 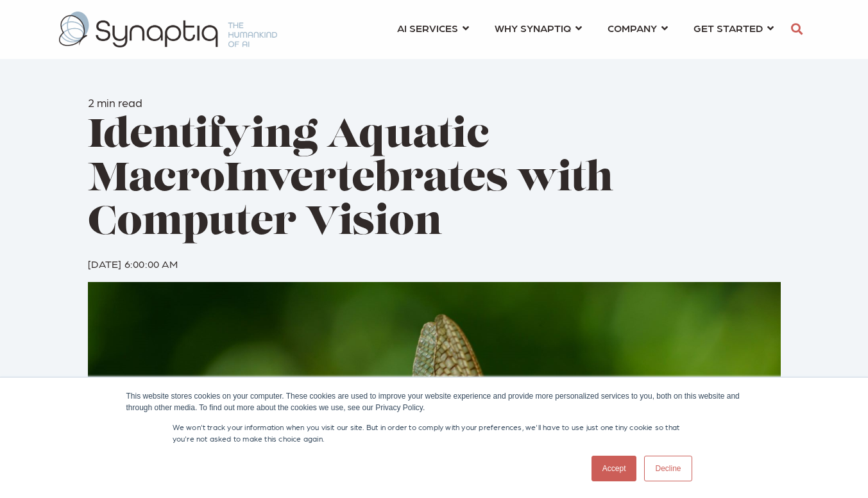 What do you see at coordinates (433, 28) in the screenshot?
I see `a: AI SERVICES` at bounding box center [433, 28].